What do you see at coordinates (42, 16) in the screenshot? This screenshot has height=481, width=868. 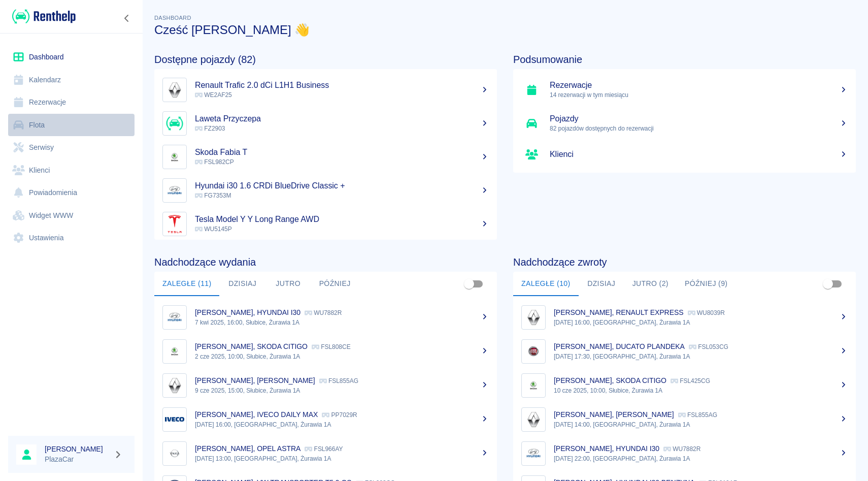 I see `a: Renthelp logo` at bounding box center [42, 16].